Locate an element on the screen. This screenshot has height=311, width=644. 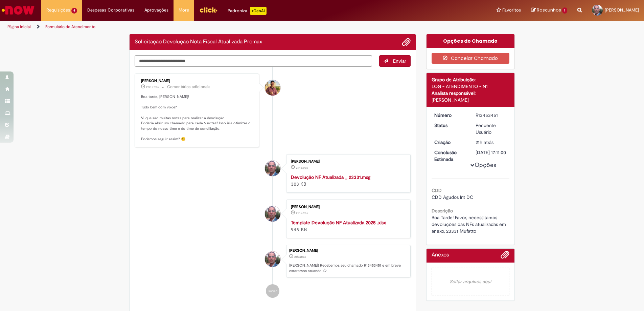
button: Cancelar Chamado is located at coordinates (470, 58).